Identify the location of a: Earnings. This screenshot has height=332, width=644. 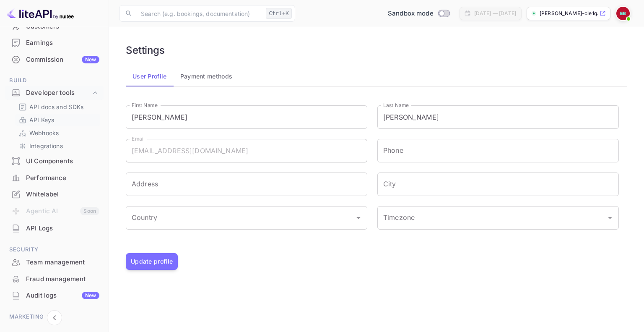
(54, 42).